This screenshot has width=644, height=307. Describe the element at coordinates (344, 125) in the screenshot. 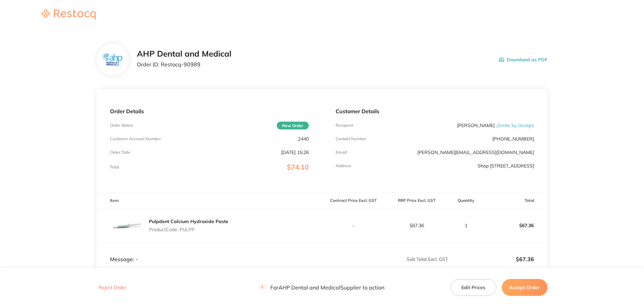

I see `p: Recipient` at that location.